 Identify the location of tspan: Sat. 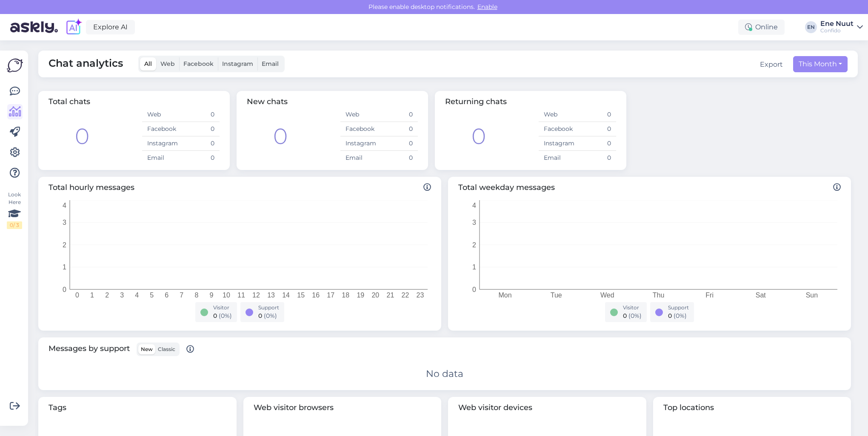
(761, 295).